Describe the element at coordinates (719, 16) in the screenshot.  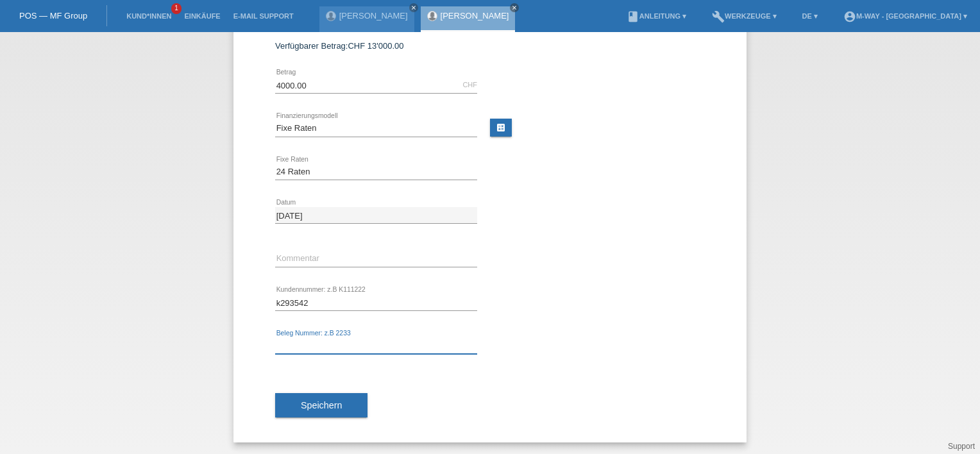
I see `i: build` at that location.